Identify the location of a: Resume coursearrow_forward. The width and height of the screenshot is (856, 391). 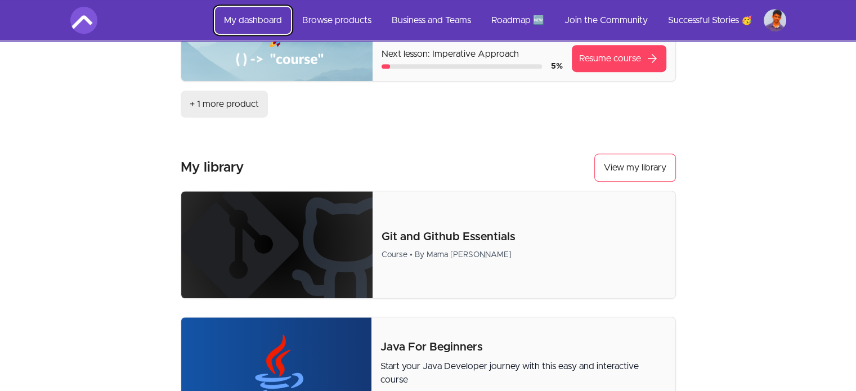
(619, 59).